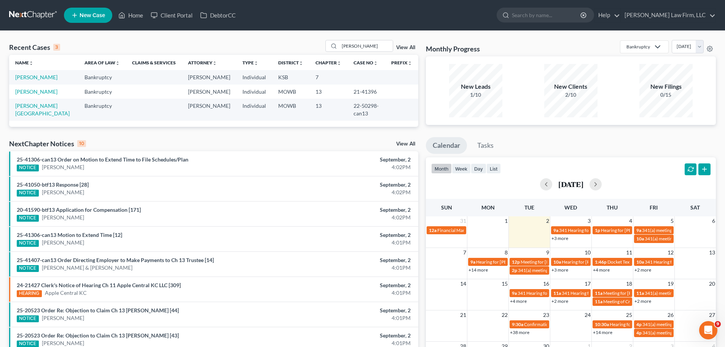  Describe the element at coordinates (347, 217) in the screenshot. I see `div: 4:02PM` at that location.